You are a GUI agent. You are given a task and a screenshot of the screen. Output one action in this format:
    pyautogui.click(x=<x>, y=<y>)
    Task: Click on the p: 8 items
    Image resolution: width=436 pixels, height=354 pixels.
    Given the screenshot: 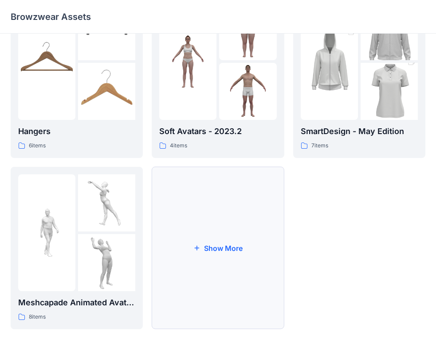 What is the action you would take?
    pyautogui.click(x=37, y=317)
    